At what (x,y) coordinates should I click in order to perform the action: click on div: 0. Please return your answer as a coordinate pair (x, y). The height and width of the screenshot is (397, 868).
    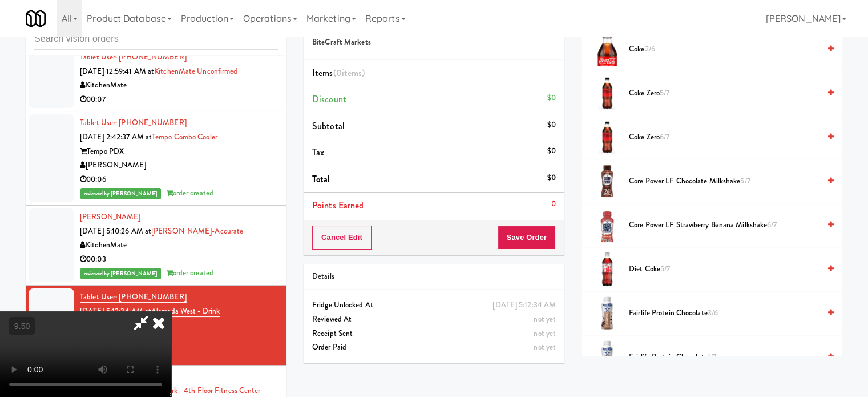
    Looking at the image, I should click on (554, 204).